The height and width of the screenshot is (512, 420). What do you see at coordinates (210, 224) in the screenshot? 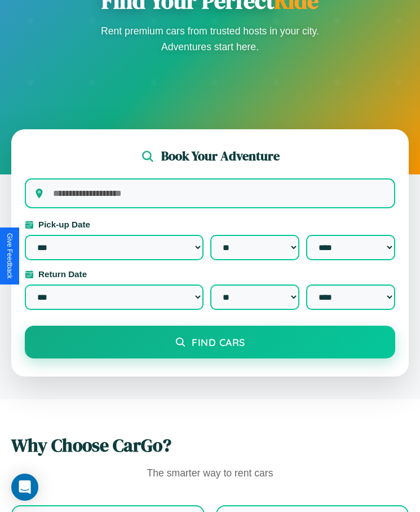
I see `label: Pick-up Date` at bounding box center [210, 224].